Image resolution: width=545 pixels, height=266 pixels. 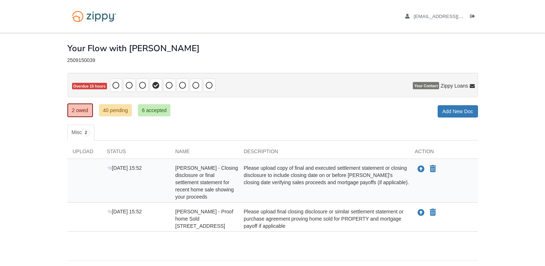 What do you see at coordinates (115, 110) in the screenshot?
I see `a: 40 pending` at bounding box center [115, 110].